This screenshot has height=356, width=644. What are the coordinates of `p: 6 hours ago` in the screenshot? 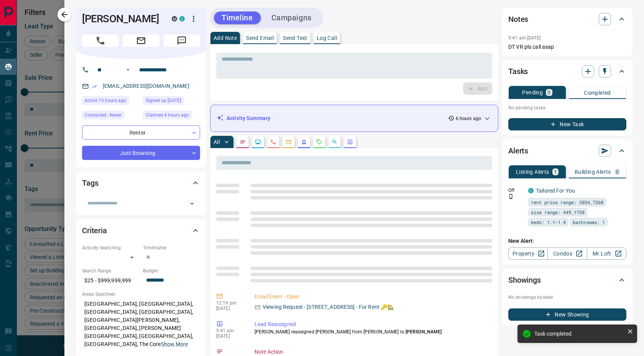 It's located at (469, 118).